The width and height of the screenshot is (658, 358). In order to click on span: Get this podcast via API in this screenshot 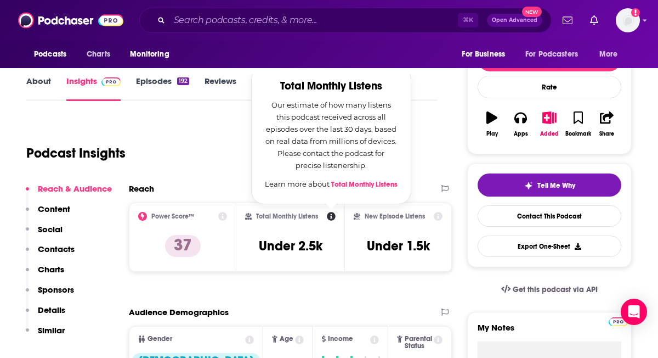, I will do `click(555, 289)`.